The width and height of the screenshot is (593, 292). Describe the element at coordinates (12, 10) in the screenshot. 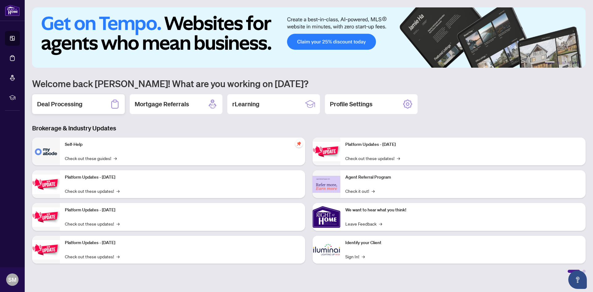

I see `img: logo` at that location.